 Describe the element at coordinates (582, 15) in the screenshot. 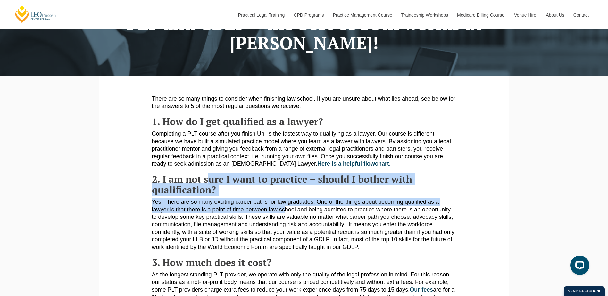

I see `a: Contact` at that location.